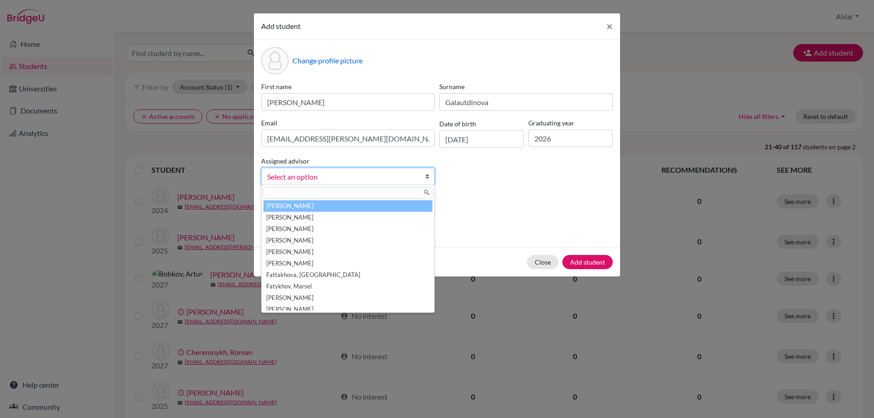 This screenshot has height=418, width=874. What do you see at coordinates (437, 205) in the screenshot?
I see `p: Parents` at bounding box center [437, 205].